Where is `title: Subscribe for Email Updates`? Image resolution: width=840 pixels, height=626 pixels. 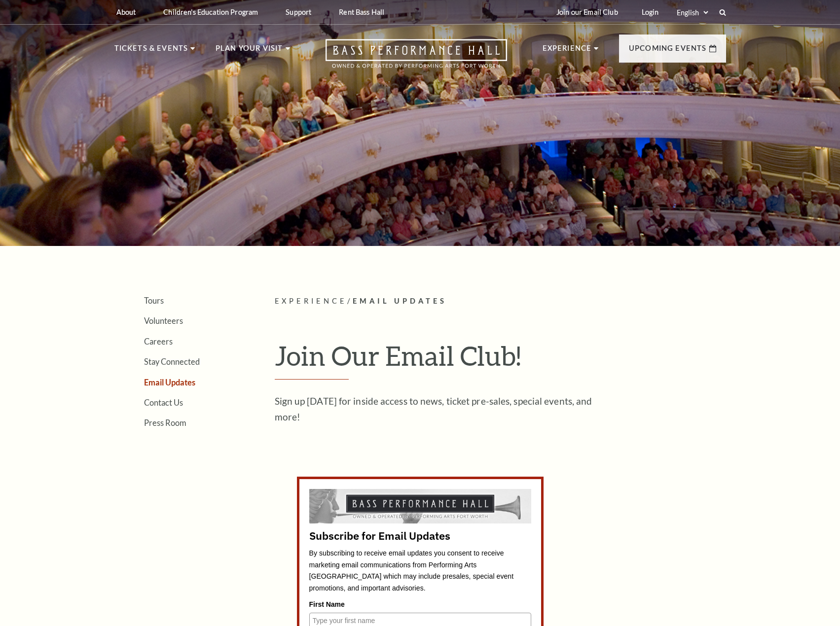 title: Subscribe for Email Updates is located at coordinates (420, 535).